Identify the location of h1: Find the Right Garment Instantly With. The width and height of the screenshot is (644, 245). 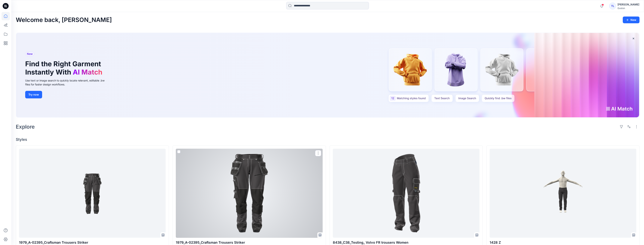
(65, 68).